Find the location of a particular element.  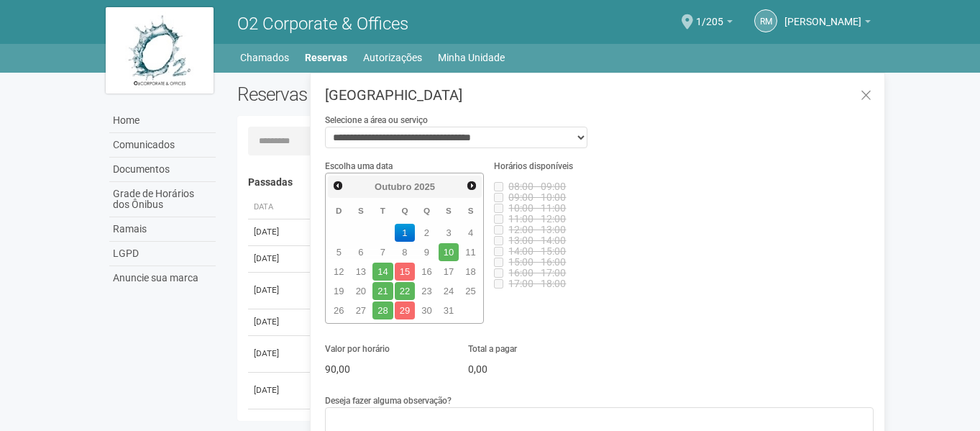

a: 1/205 is located at coordinates (713, 23).